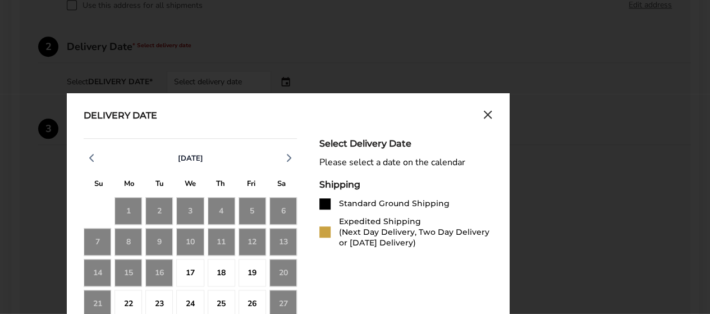 This screenshot has height=314, width=710. Describe the element at coordinates (190, 185) in the screenshot. I see `div: W` at that location.